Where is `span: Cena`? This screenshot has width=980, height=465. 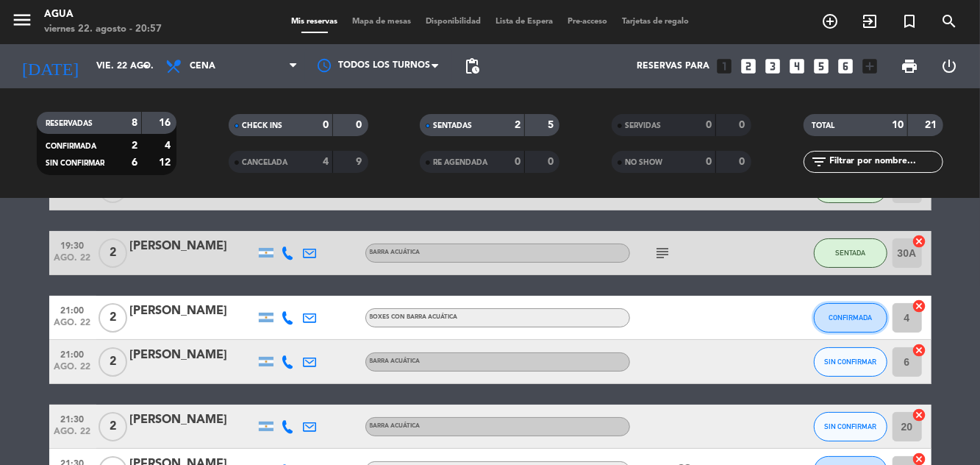 span: Cena is located at coordinates (202, 66).